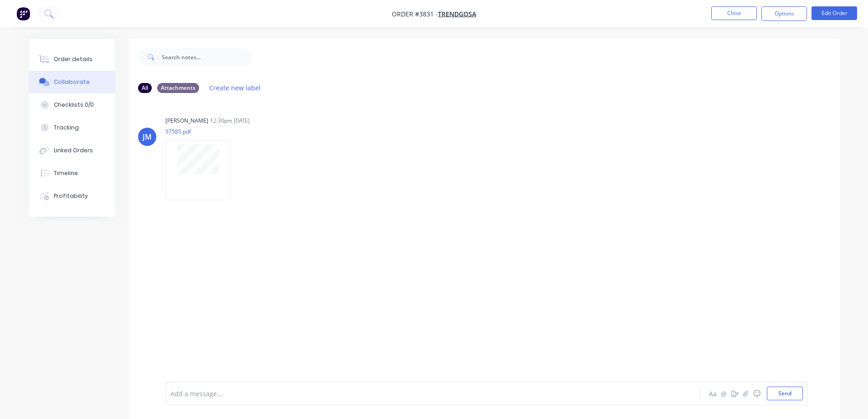 The width and height of the screenshot is (868, 419). What do you see at coordinates (834, 13) in the screenshot?
I see `button: Edit Order` at bounding box center [834, 13].